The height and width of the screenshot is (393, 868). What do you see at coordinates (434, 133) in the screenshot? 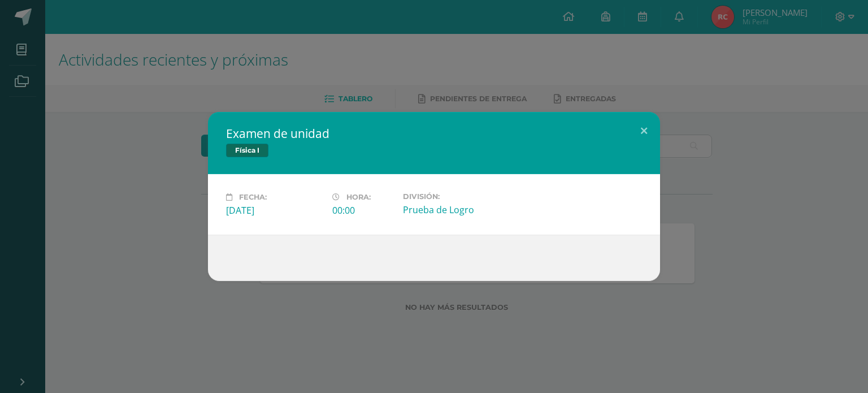
I see `h2: Examen de unidad` at bounding box center [434, 133].